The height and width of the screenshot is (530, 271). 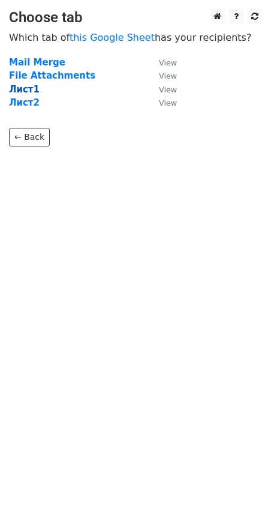 What do you see at coordinates (112, 37) in the screenshot?
I see `a: this Google Sheet` at bounding box center [112, 37].